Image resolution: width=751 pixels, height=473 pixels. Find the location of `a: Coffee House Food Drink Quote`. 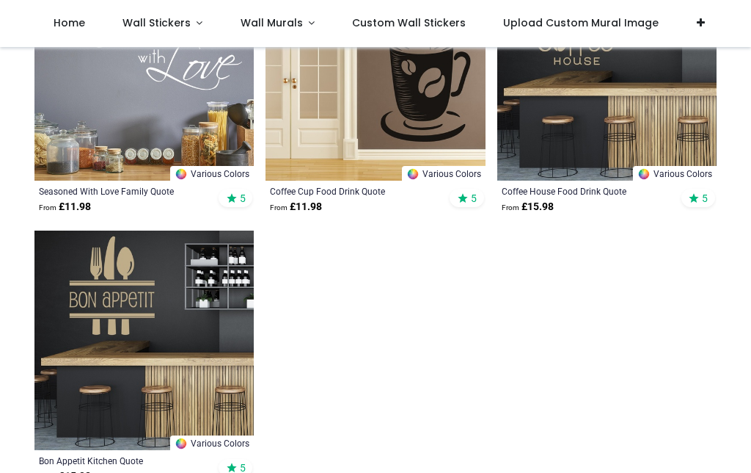

a: Coffee House Food Drink Quote is located at coordinates (586, 191).